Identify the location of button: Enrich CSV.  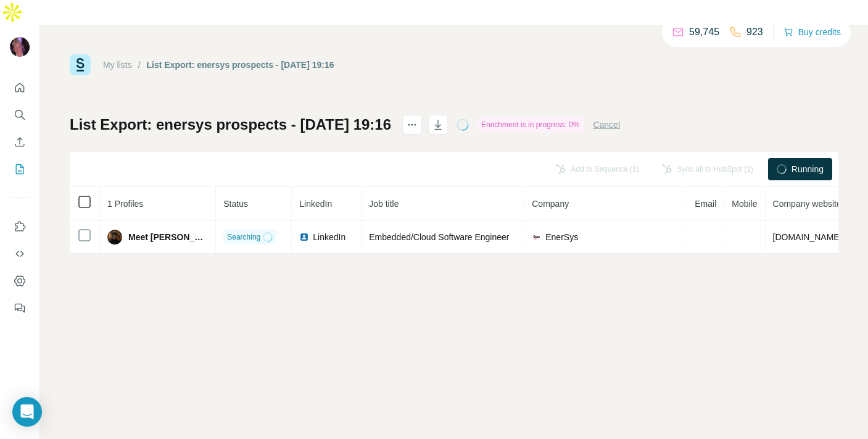
(20, 142).